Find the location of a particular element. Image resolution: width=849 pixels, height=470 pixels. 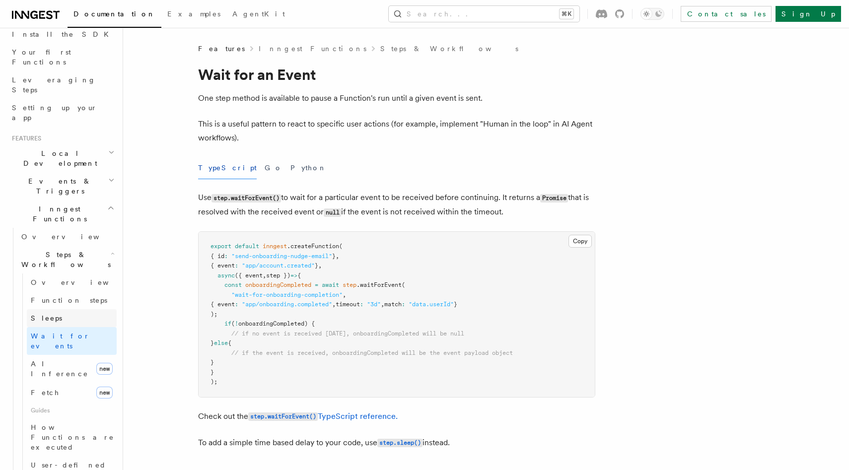

button: Go is located at coordinates (274, 168).